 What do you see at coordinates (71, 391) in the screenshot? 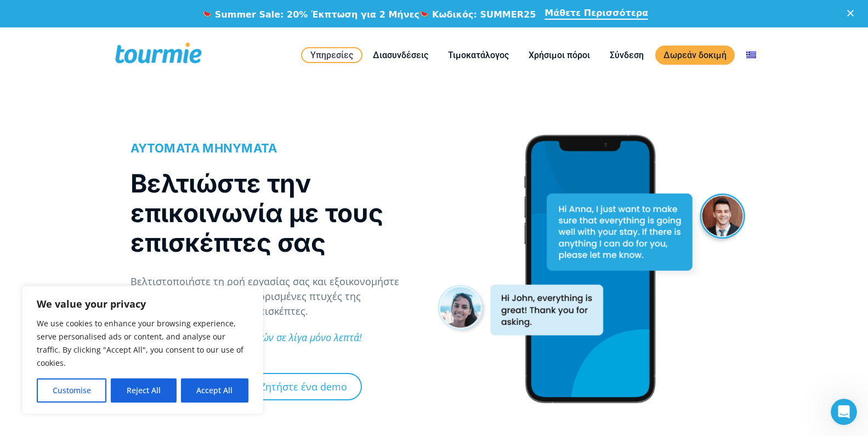
I see `button: Customise` at bounding box center [71, 391].